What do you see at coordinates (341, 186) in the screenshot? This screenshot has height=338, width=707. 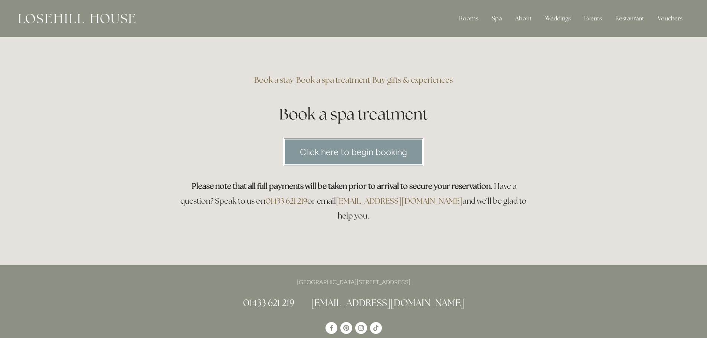 I see `strong: Please note that all full payments will be taken prior to arrival to secure your reservation` at bounding box center [341, 186].